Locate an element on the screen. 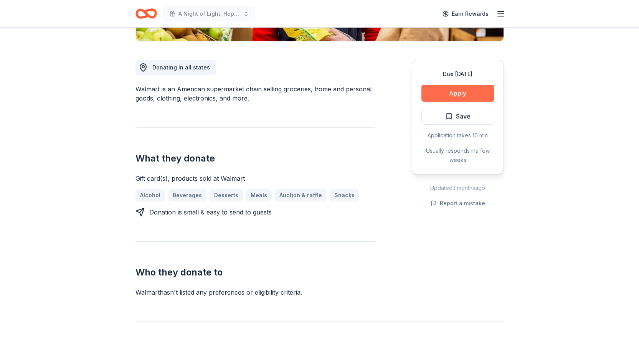 Image resolution: width=639 pixels, height=338 pixels. span: A Night of Light, Hope, and Legacy Gala 2026 is located at coordinates (209, 14).